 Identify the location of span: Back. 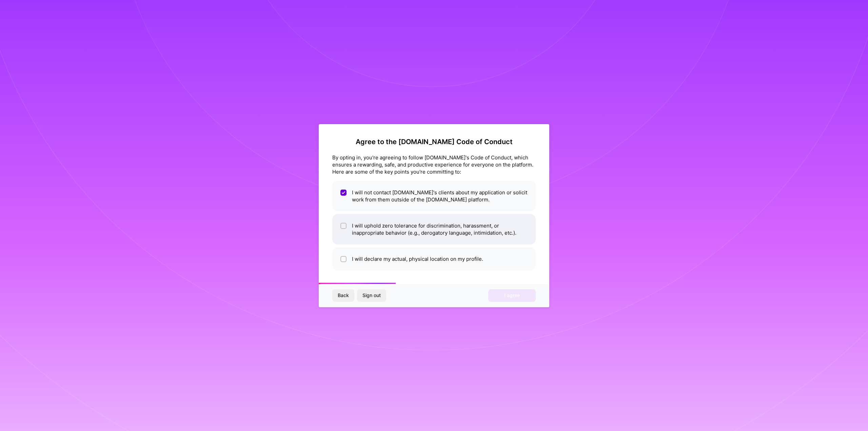
(343, 295).